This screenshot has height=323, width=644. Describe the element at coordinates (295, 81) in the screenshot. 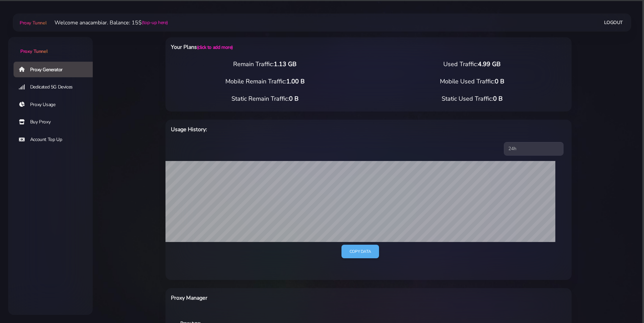

I see `span: 1.00 B` at that location.